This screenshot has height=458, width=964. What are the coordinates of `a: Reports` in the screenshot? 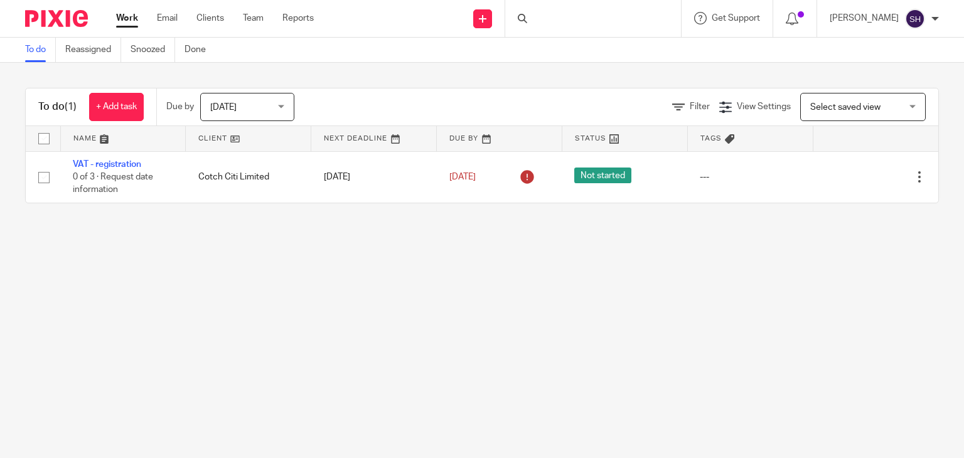 It's located at (298, 18).